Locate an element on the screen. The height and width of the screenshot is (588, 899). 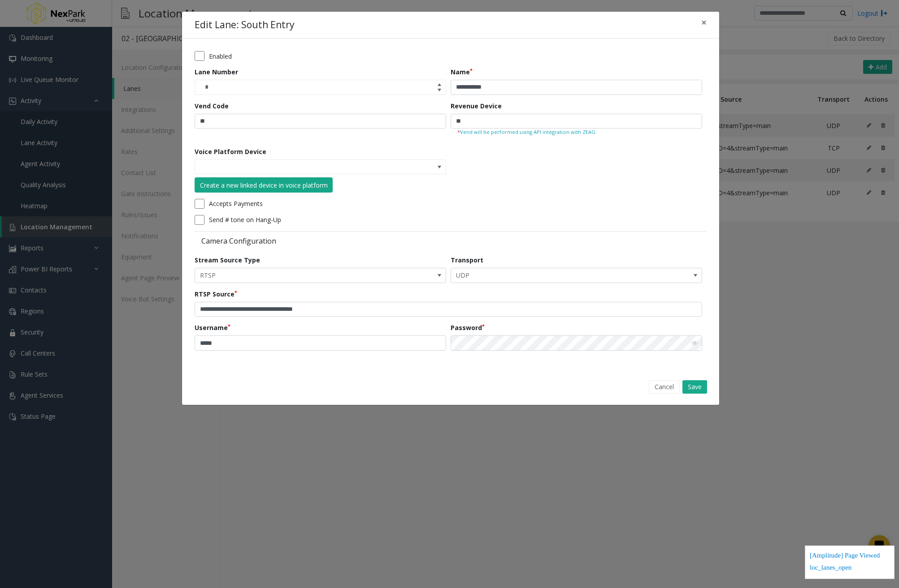
label: Username is located at coordinates (213, 327).